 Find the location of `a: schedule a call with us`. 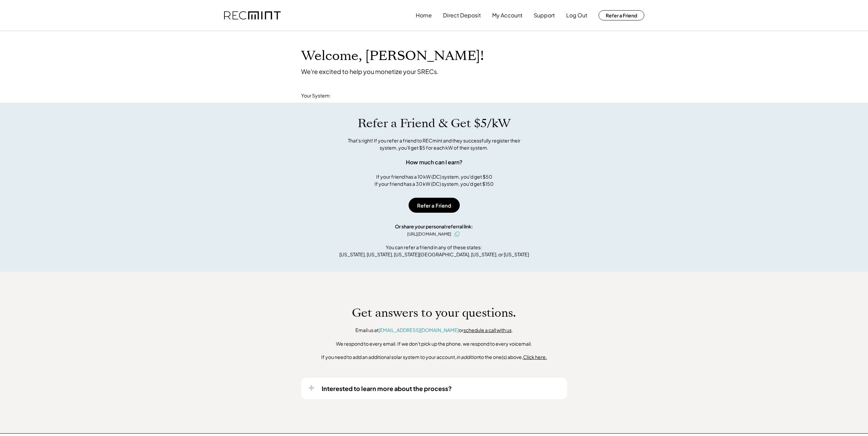

a: schedule a call with us is located at coordinates (488, 330).